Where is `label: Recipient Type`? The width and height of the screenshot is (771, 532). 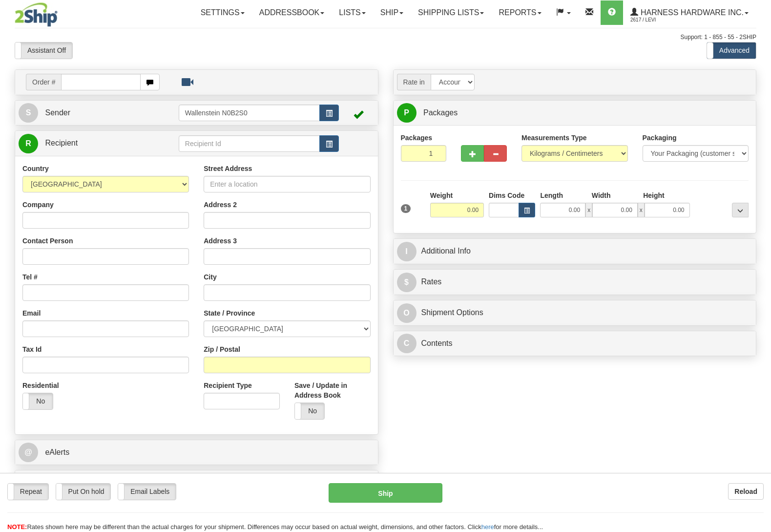 label: Recipient Type is located at coordinates (228, 385).